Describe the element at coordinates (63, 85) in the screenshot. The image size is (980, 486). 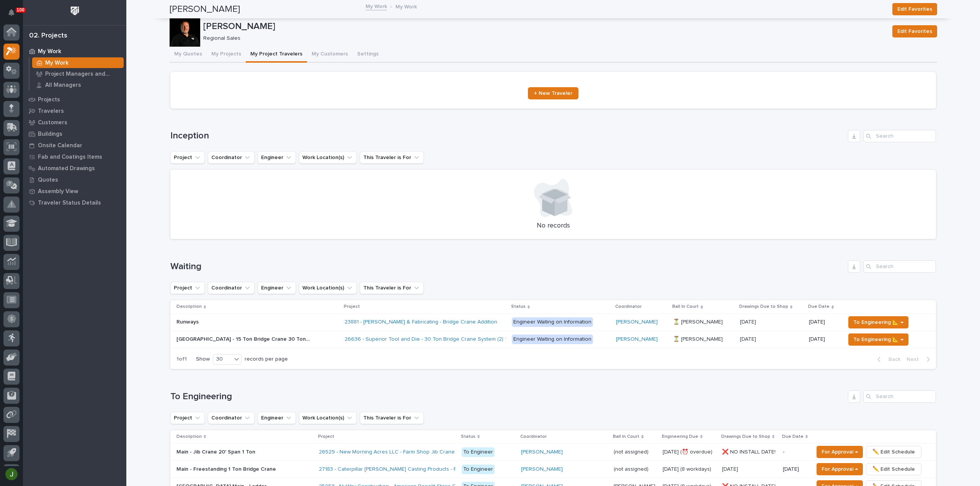
I see `p: All Managers` at that location.